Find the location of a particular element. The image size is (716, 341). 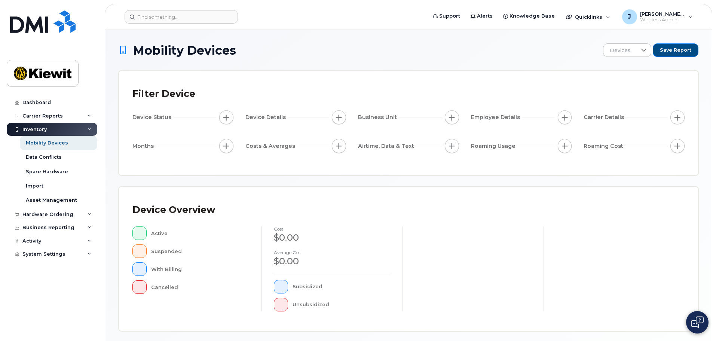

img: Open chat is located at coordinates (697, 322).